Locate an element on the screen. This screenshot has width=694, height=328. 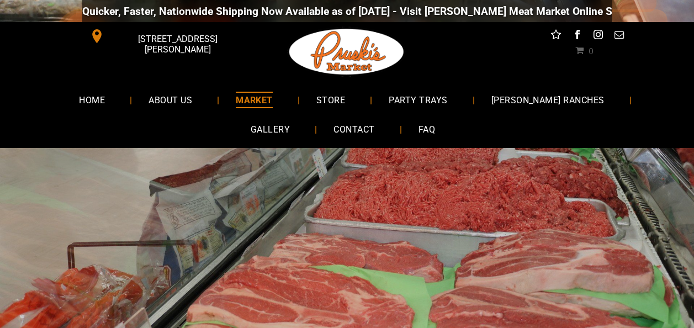
a: facebook is located at coordinates (577, 36).